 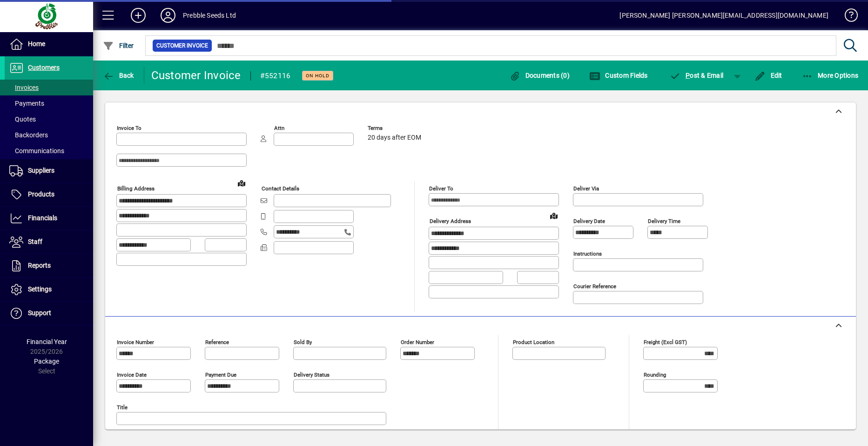 What do you see at coordinates (47, 342) in the screenshot?
I see `span: Financial Year` at bounding box center [47, 342].